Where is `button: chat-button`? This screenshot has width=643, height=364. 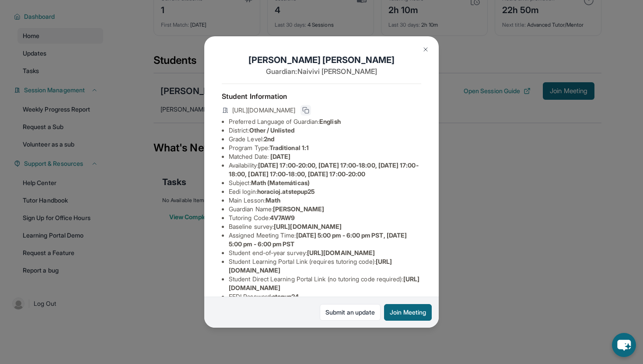 button: chat-button is located at coordinates (624, 345).